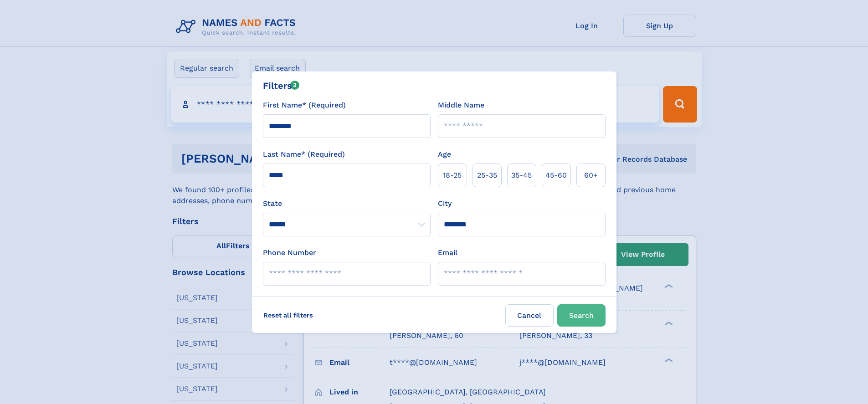 Image resolution: width=868 pixels, height=404 pixels. I want to click on span: 18‑25, so click(452, 175).